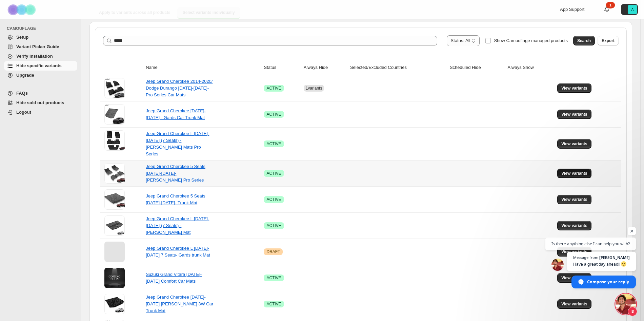  Describe the element at coordinates (398, 67) in the screenshot. I see `th: Selected/Excluded Countries` at that location.